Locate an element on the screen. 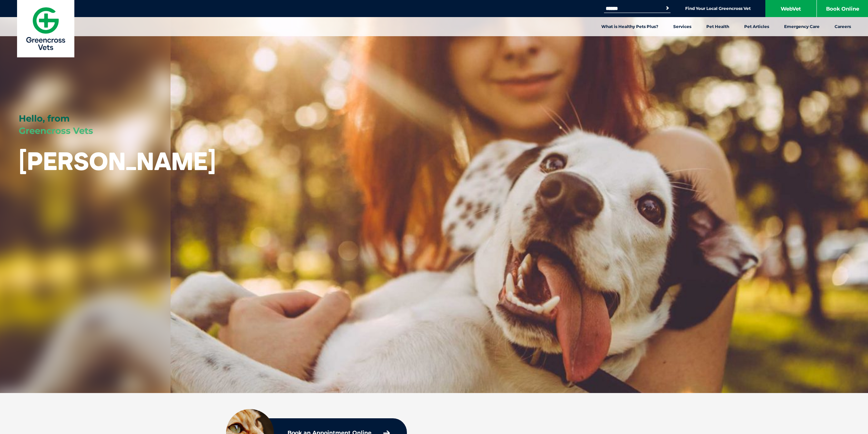 This screenshot has height=434, width=868. a: Services is located at coordinates (683, 26).